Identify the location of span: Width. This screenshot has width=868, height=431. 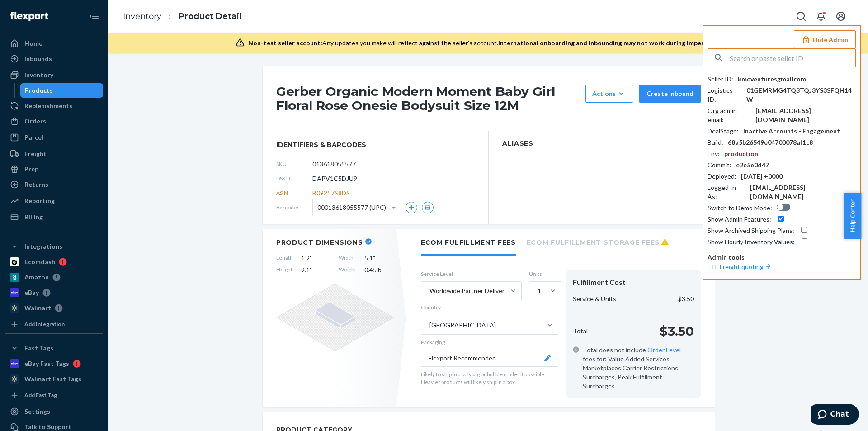
(347, 258).